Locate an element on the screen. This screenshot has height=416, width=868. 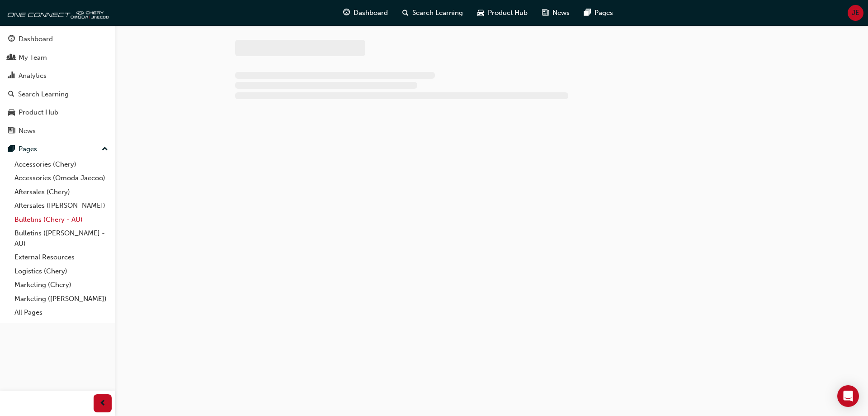
span: prev-icon is located at coordinates (103, 403).